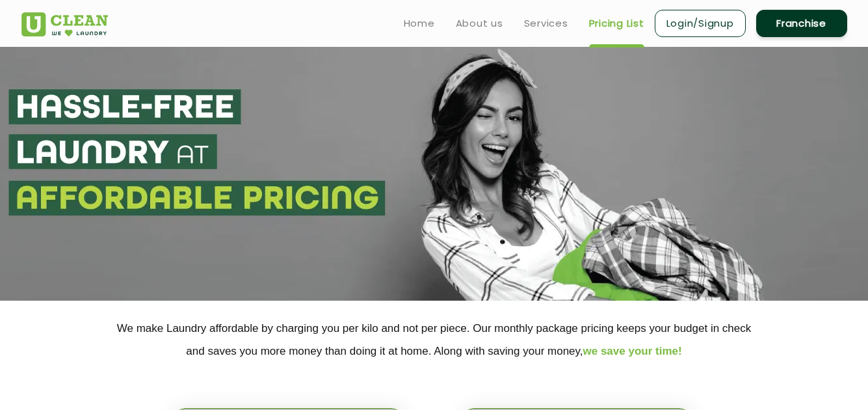  I want to click on a: Services, so click(546, 23).